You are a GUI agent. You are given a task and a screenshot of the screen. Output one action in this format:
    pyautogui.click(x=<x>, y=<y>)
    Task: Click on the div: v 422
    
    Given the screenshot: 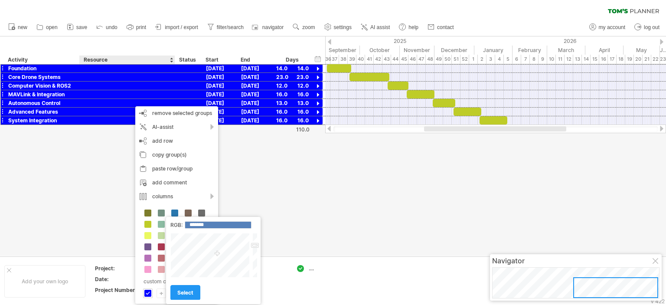 What is the action you would take?
    pyautogui.click(x=658, y=301)
    